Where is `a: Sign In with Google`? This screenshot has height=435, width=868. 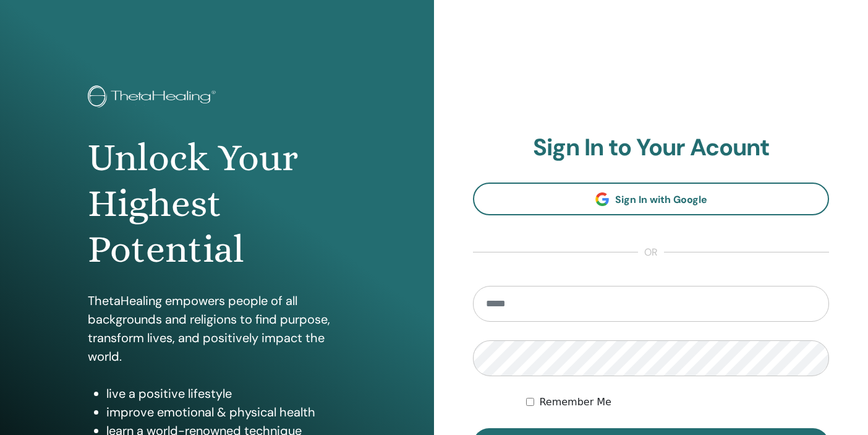 a: Sign In with Google is located at coordinates (651, 198).